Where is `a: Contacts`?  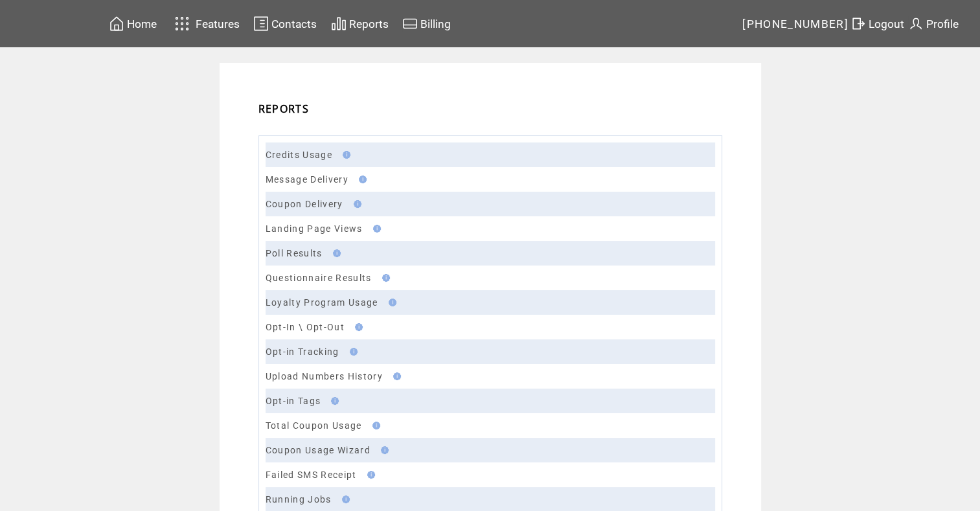
a: Contacts is located at coordinates (285, 23).